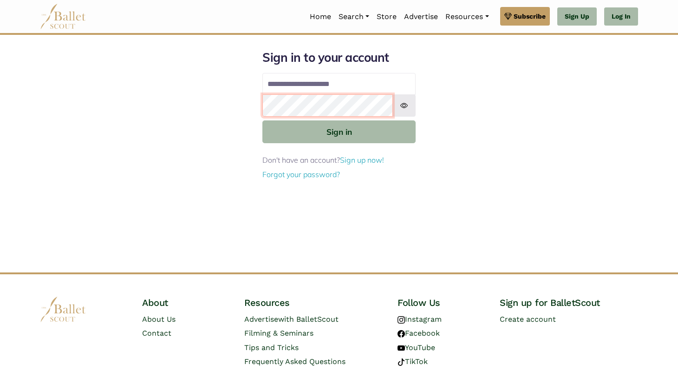  What do you see at coordinates (186, 302) in the screenshot?
I see `h4: About` at bounding box center [186, 302].